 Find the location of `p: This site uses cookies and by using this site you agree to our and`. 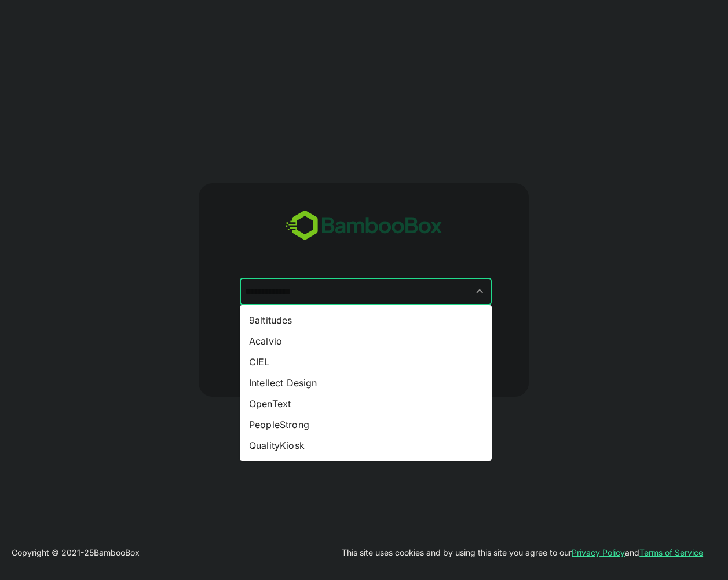

p: This site uses cookies and by using this site you agree to our and is located at coordinates (523, 552).